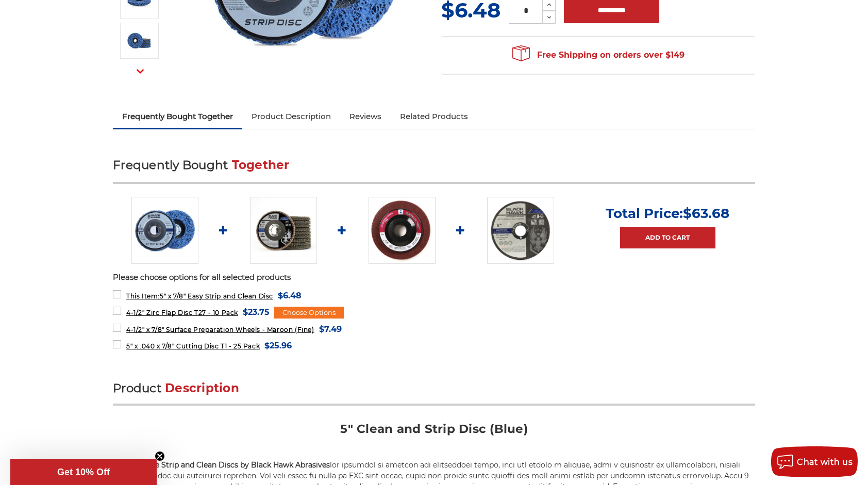  What do you see at coordinates (83, 472) in the screenshot?
I see `span: Get 10% Off` at bounding box center [83, 472].